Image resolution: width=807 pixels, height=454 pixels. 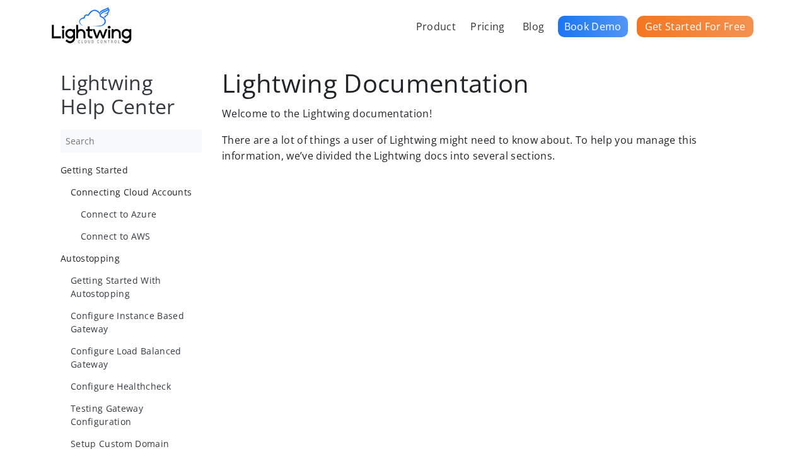 I want to click on input: Search, so click(x=131, y=141).